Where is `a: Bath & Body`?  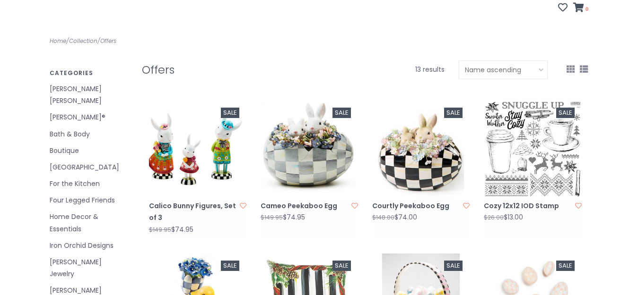
a: Bath & Body is located at coordinates (88, 134).